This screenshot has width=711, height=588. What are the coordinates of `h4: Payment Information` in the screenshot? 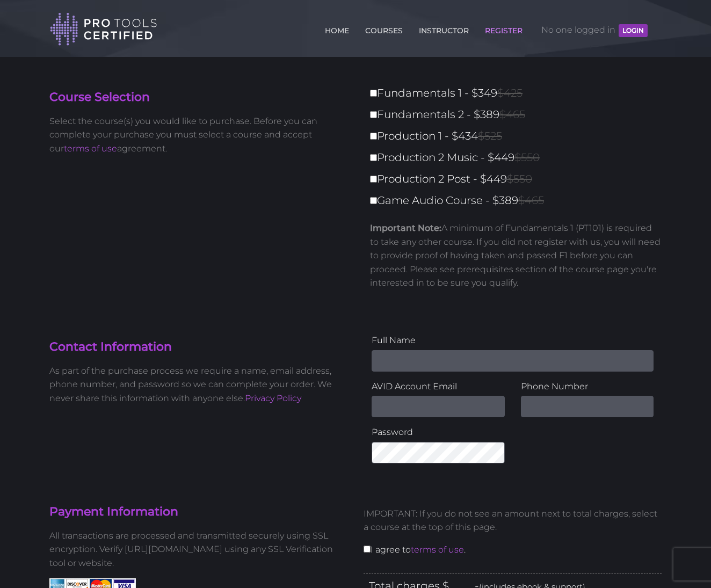 It's located at (198, 512).